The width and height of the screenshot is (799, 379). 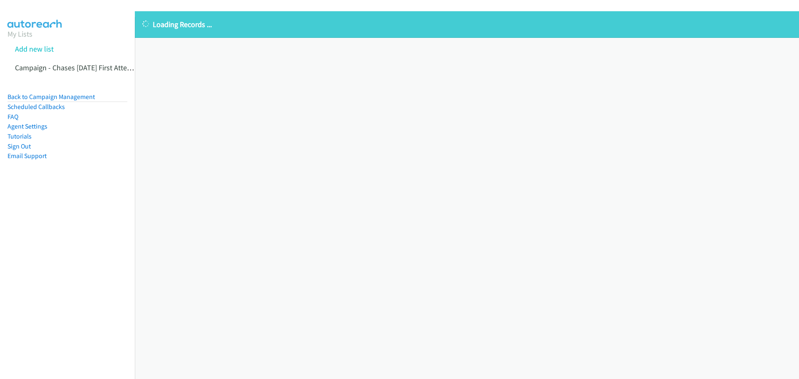 I want to click on a: Back to Campaign Management, so click(x=51, y=97).